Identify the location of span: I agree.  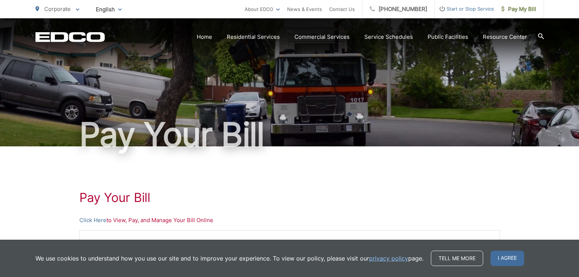
(507, 258).